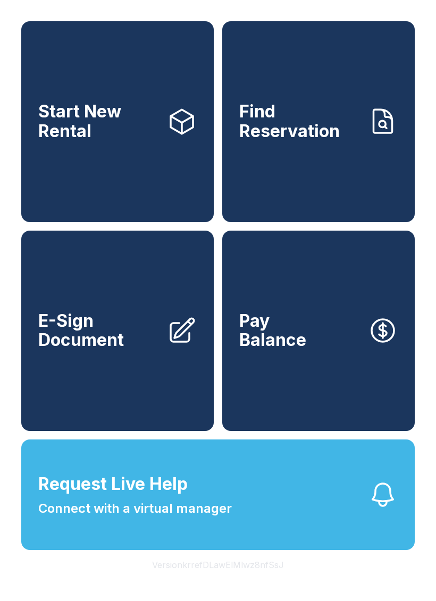 This screenshot has height=601, width=436. What do you see at coordinates (98, 121) in the screenshot?
I see `span: Start New Rental` at bounding box center [98, 121].